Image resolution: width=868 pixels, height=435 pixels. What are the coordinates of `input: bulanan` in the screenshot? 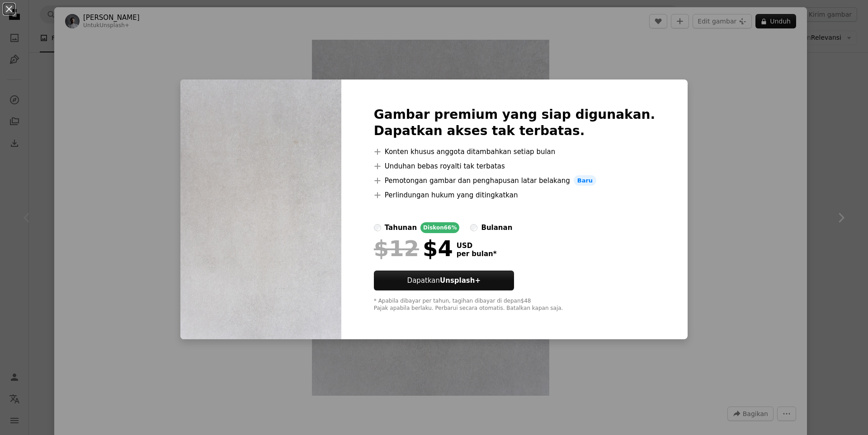 It's located at (473, 228).